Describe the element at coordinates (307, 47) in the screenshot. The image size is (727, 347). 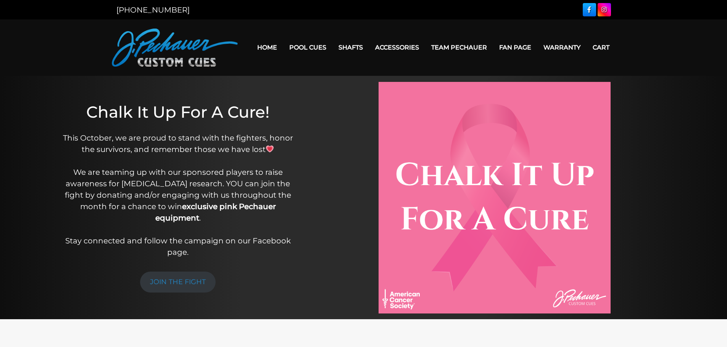
I see `a: Pool Cues` at that location.